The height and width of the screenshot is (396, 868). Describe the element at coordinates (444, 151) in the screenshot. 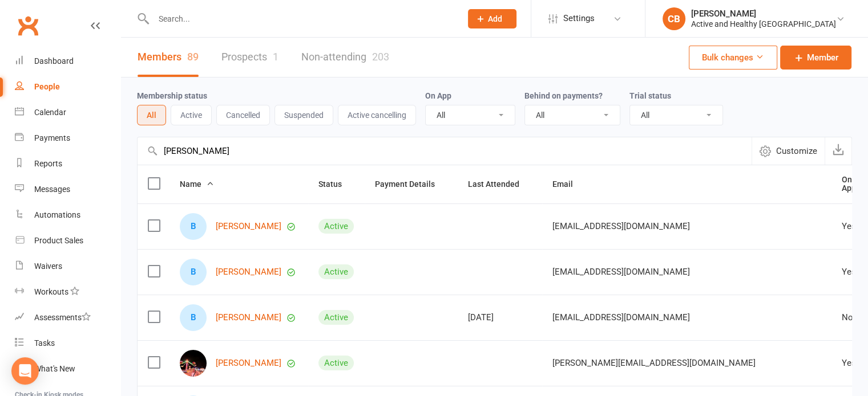

I see `input: Search by contact name` at that location.